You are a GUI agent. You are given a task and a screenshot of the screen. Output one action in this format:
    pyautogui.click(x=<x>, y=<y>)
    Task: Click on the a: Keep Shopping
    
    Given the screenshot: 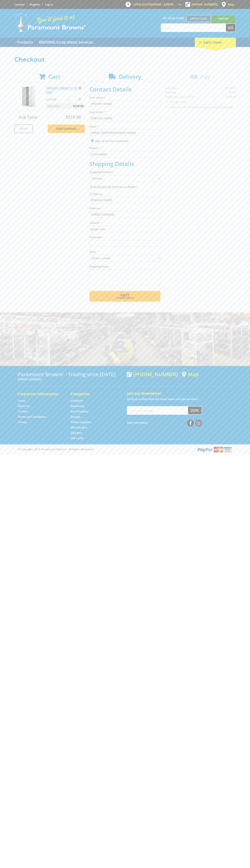 What is the action you would take?
    pyautogui.click(x=67, y=129)
    